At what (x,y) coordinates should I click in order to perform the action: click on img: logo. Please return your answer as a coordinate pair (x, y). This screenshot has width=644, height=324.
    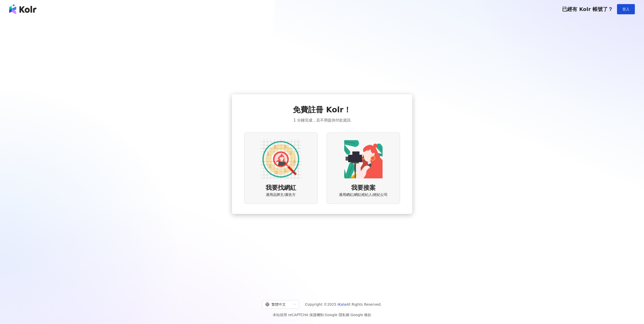
    Looking at the image, I should click on (23, 9).